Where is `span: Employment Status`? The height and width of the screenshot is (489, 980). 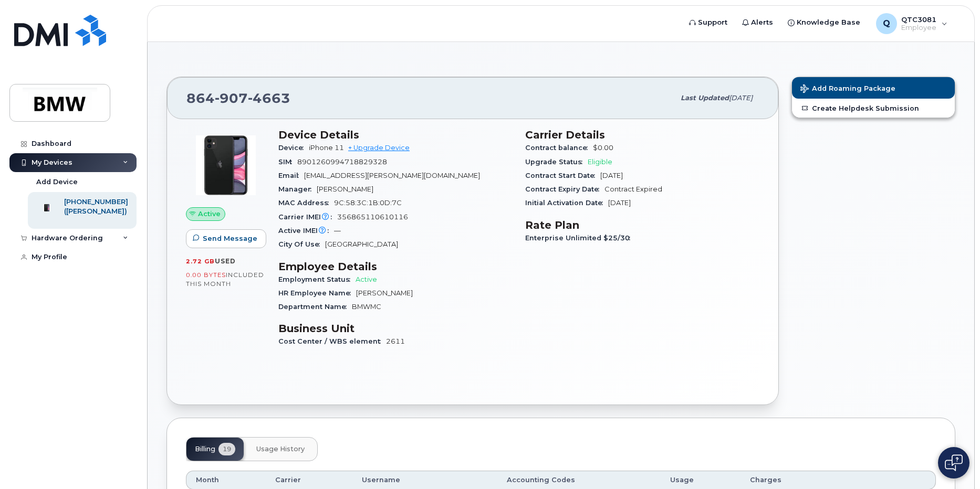
span: Employment Status is located at coordinates (317, 279).